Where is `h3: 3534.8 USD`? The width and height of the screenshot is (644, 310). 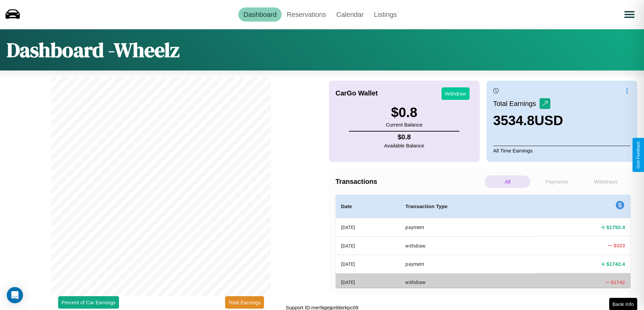 h3: 3534.8 USD is located at coordinates (528, 120).